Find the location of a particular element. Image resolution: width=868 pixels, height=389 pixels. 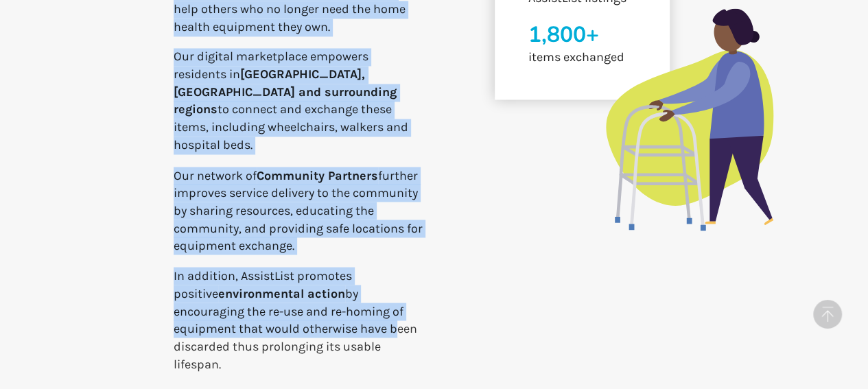

b: Community Partners is located at coordinates (317, 175).